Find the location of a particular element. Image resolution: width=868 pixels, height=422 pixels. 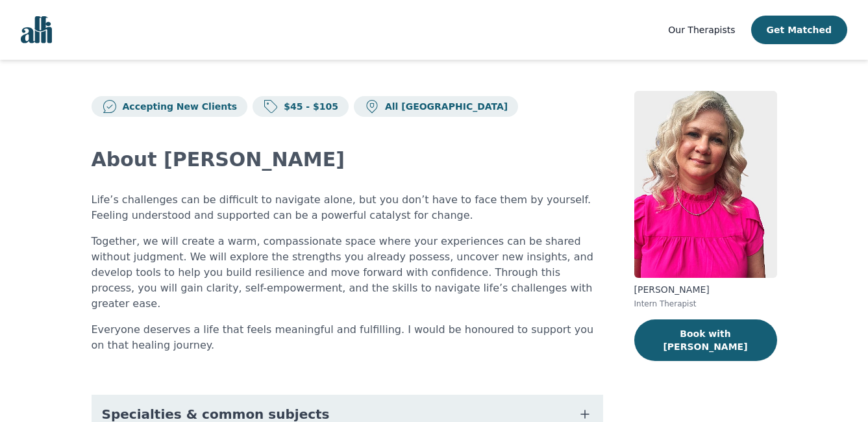

a: Our Therapists is located at coordinates (702, 30).